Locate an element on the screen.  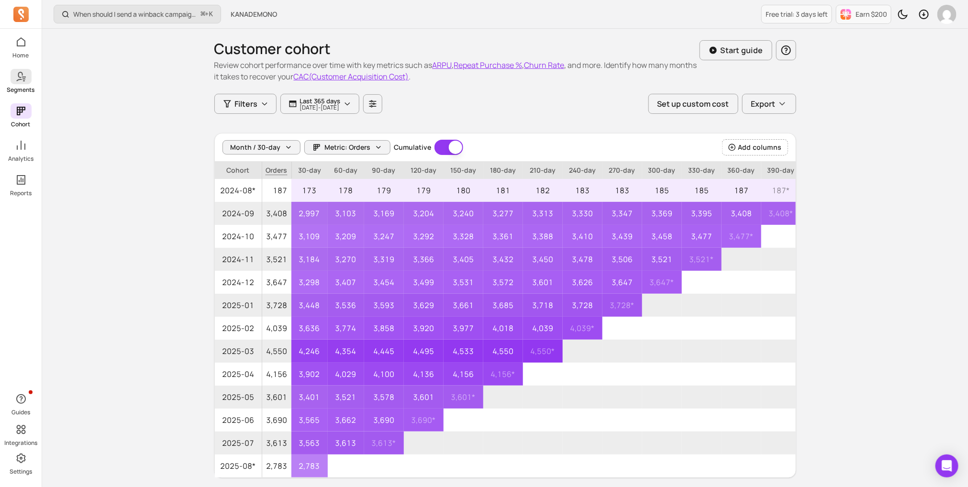
p: 3,439 is located at coordinates (622, 236).